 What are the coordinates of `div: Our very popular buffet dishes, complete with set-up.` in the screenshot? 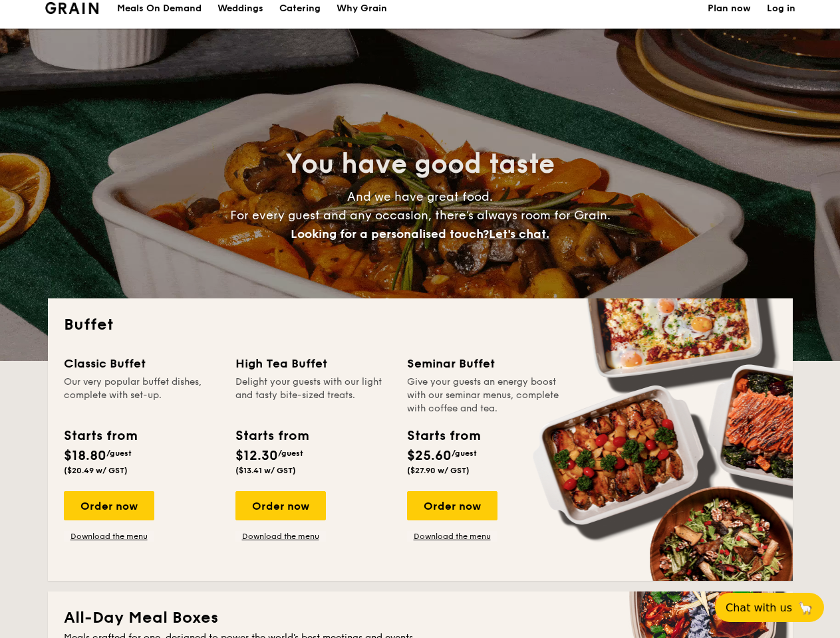 It's located at (141, 396).